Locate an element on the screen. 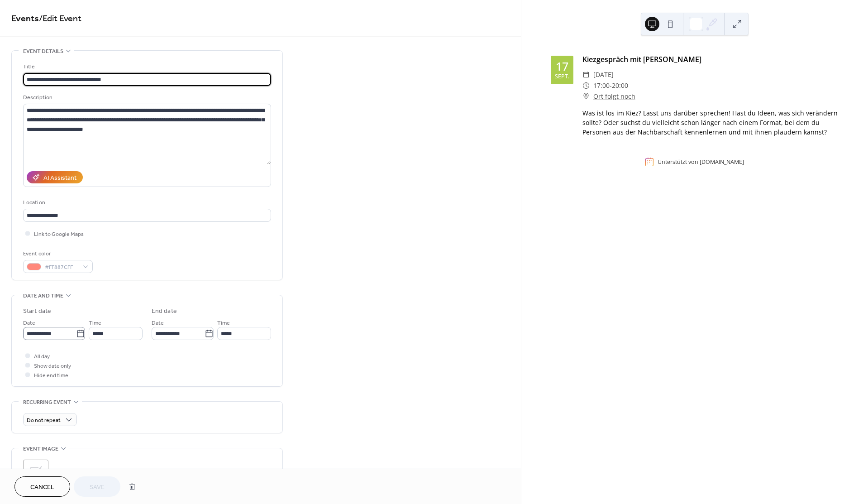 The width and height of the screenshot is (868, 504). span: 20:00 is located at coordinates (620, 85).